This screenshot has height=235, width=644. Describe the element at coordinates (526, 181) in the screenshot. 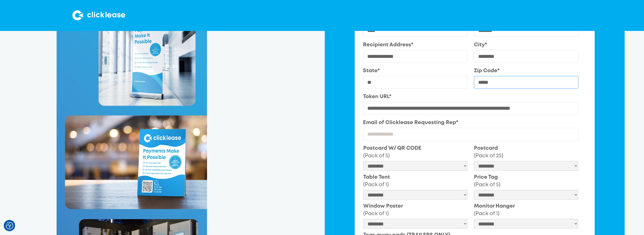

I see `label: Price Tag` at that location.